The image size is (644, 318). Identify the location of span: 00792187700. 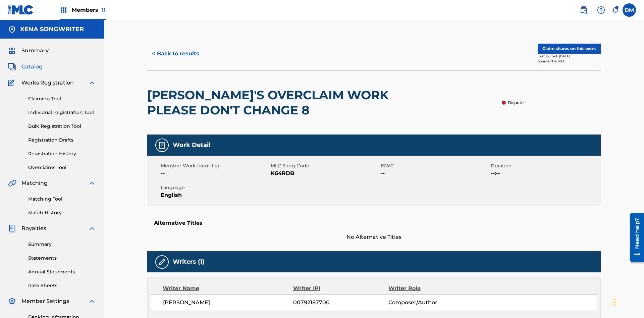
(341, 303).